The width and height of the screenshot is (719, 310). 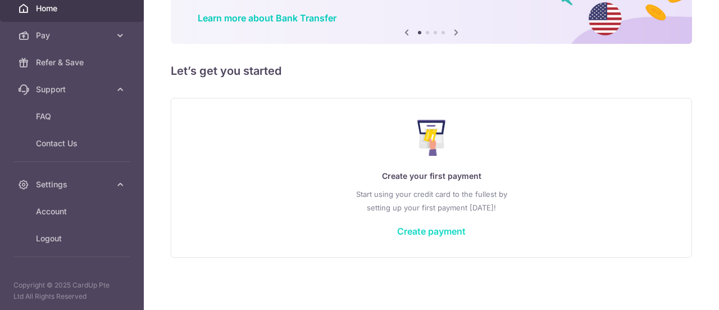 What do you see at coordinates (73, 35) in the screenshot?
I see `span: Pay` at bounding box center [73, 35].